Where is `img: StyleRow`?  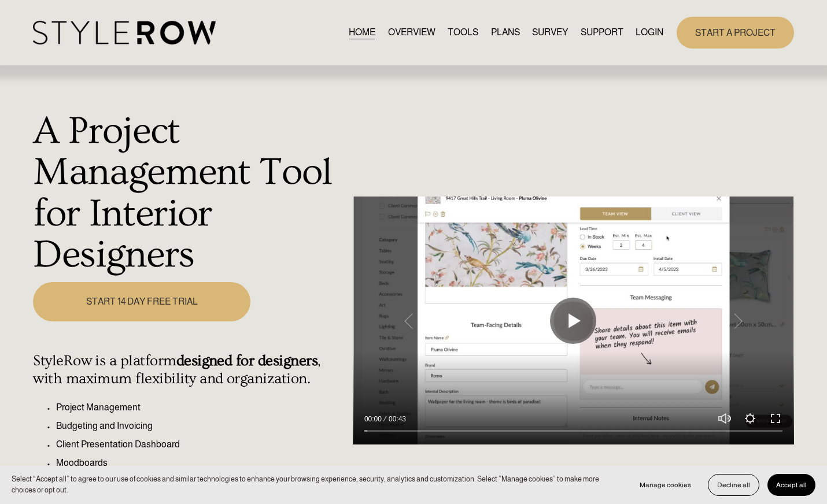 img: StyleRow is located at coordinates (124, 32).